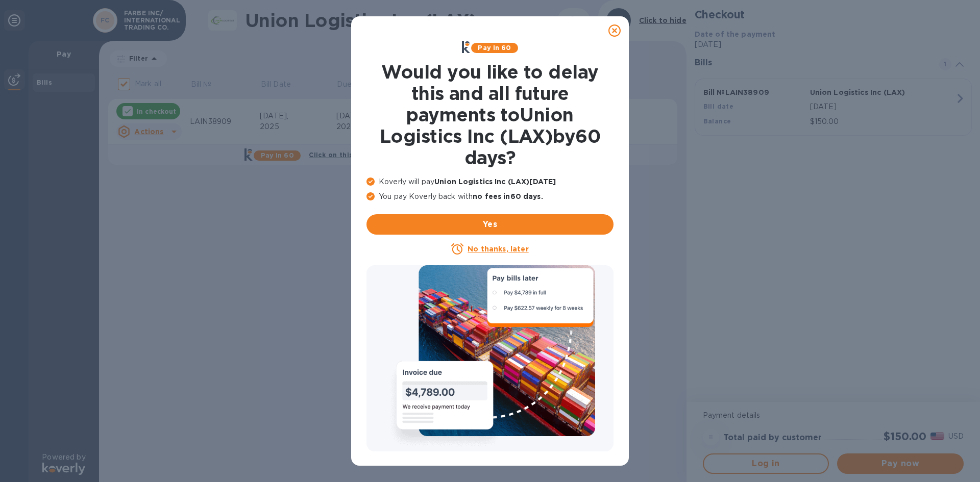  I want to click on span: Yes, so click(490, 225).